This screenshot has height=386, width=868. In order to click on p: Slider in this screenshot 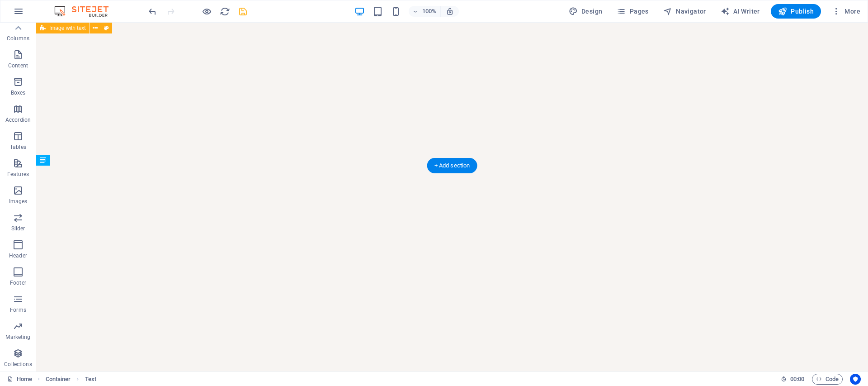, I will do `click(18, 229)`.